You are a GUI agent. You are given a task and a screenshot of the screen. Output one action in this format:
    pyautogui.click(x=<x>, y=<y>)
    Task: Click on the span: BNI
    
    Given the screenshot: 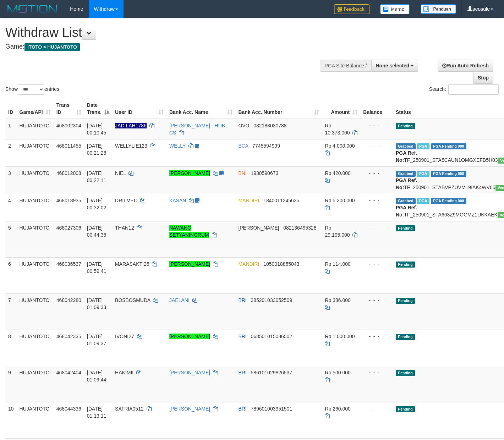 What is the action you would take?
    pyautogui.click(x=242, y=173)
    